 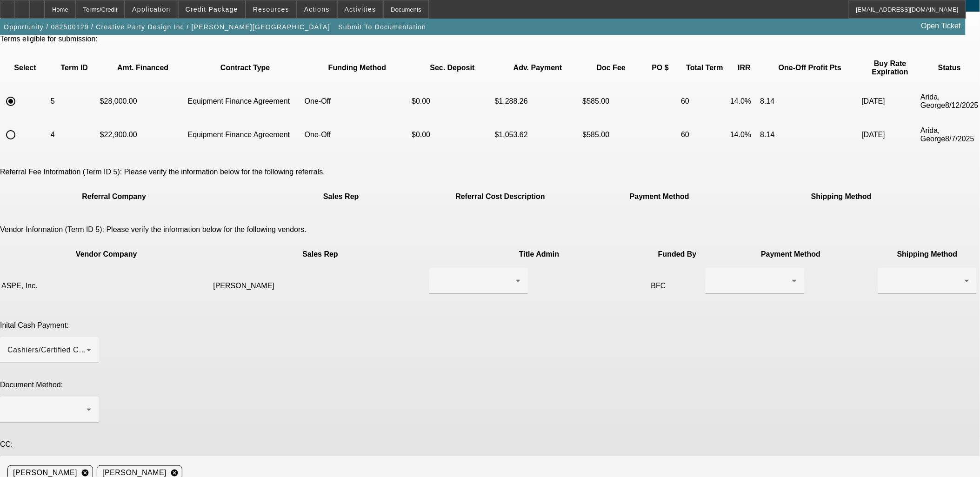 I want to click on p: Arida, George8/7/2025, so click(x=949, y=135).